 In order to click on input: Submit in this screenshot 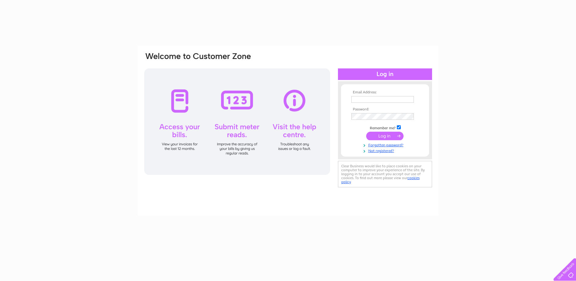, I will do `click(385, 136)`.